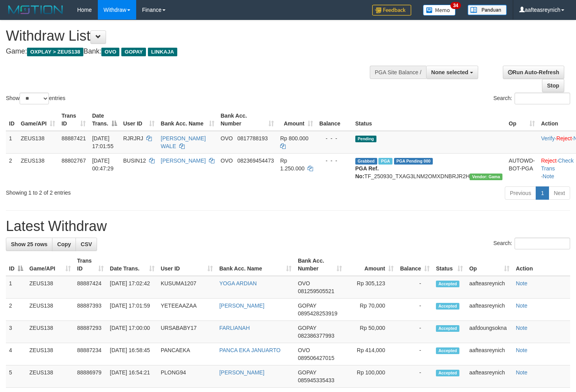 This screenshot has height=392, width=576. What do you see at coordinates (367, 172) in the screenshot?
I see `b: PGA Ref. No:` at bounding box center [367, 172].